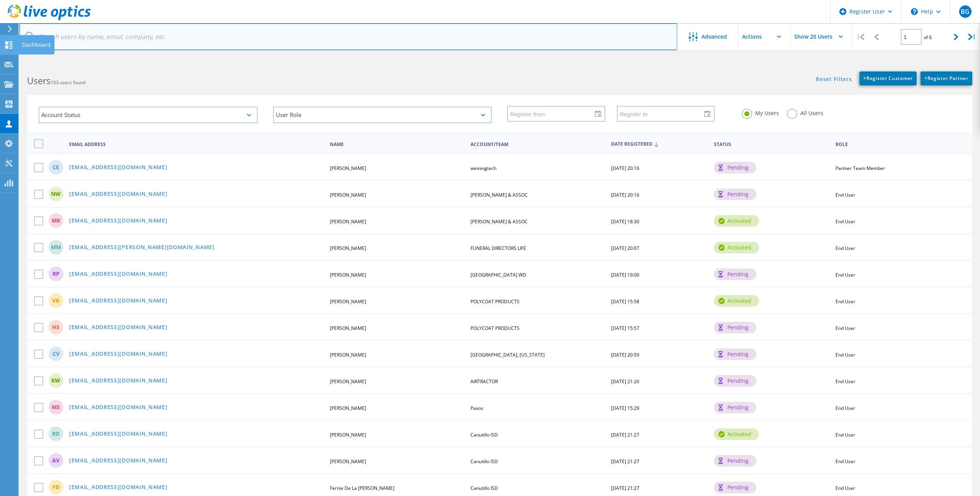  What do you see at coordinates (39, 81) in the screenshot?
I see `b: Users` at bounding box center [39, 81].